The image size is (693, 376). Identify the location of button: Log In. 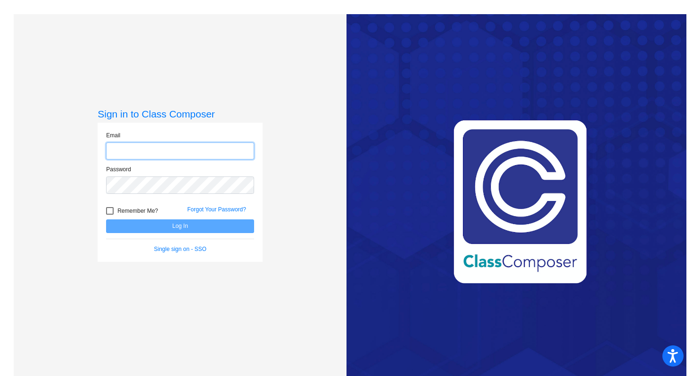
(180, 226).